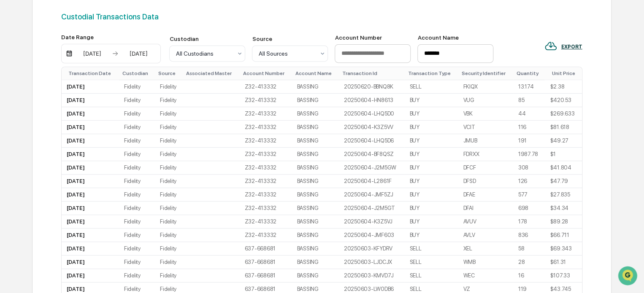 This screenshot has height=293, width=644. What do you see at coordinates (372, 114) in the screenshot?
I see `td: 20250604-LHQ5D0` at bounding box center [372, 114].